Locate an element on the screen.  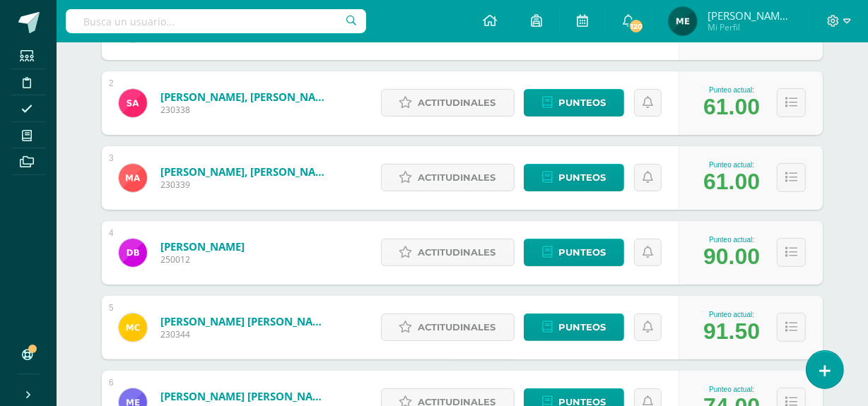
img: 4b0eec721368309cb62f55c1145aebae.png is located at coordinates (133, 103).